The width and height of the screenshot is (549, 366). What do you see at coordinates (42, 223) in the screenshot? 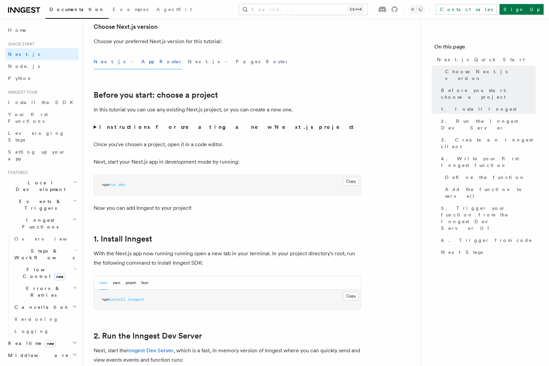
I see `button: Inngest Functions` at bounding box center [42, 223].